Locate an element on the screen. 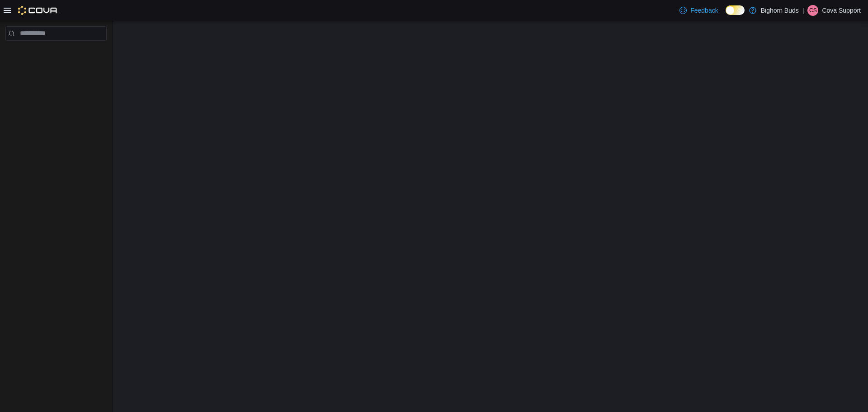  input: Dark Mode is located at coordinates (735, 10).